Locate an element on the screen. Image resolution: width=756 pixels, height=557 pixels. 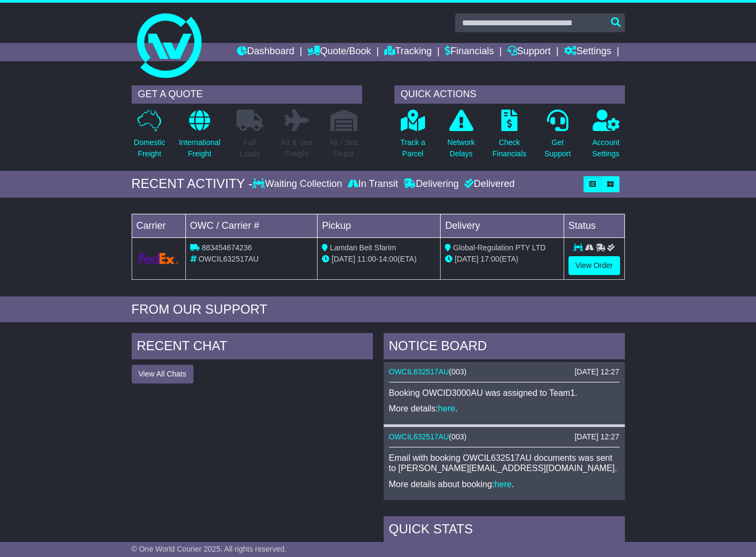
div: (ETA) is located at coordinates (502, 259).